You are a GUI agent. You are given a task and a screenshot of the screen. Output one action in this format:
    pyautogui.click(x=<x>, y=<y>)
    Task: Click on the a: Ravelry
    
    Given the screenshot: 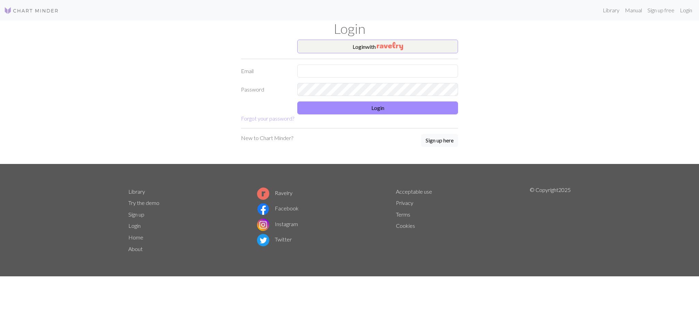 What is the action you would take?
    pyautogui.click(x=275, y=193)
    